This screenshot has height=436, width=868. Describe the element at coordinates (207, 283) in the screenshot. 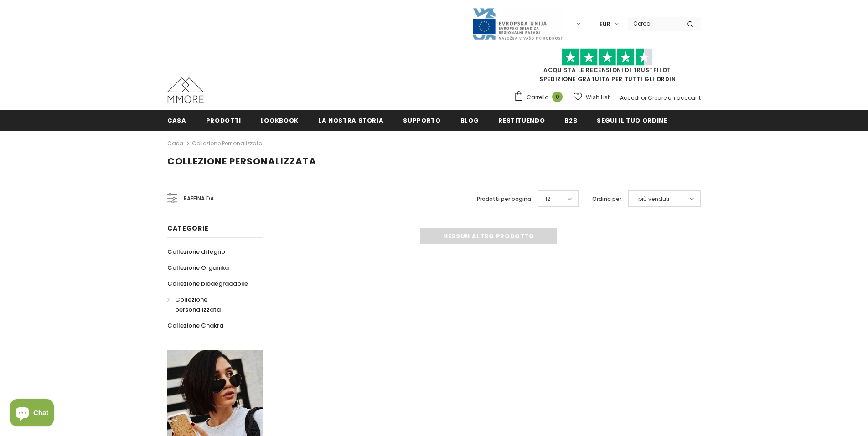

I see `span: Collezione biodegradabile` at that location.